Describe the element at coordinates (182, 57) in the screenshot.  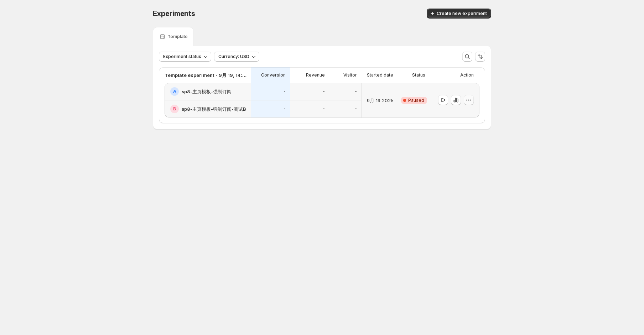
I see `span: Experiment status` at that location.